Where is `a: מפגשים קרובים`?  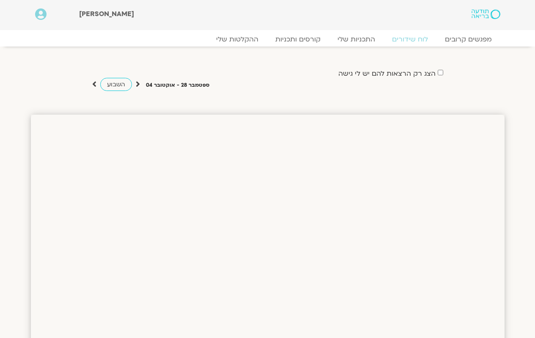
a: מפגשים קרובים is located at coordinates (468, 39).